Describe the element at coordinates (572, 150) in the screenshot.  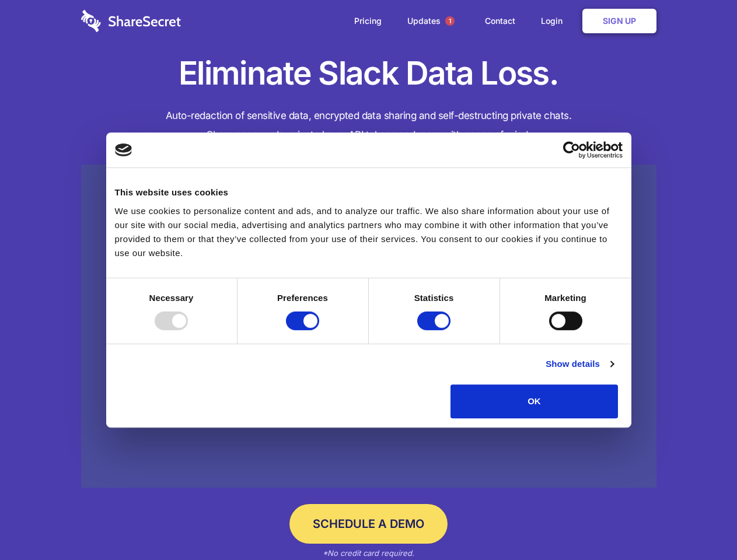
I see `a: Usercentrics Cookiebot - opens in a new window` at that location.